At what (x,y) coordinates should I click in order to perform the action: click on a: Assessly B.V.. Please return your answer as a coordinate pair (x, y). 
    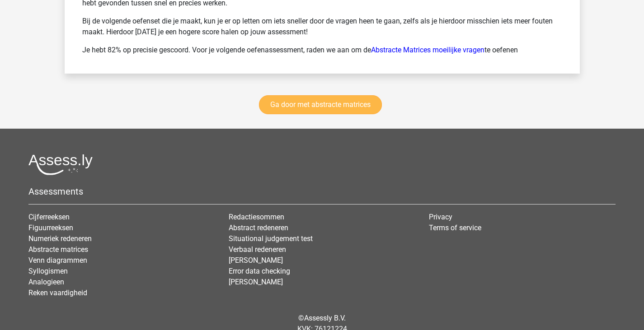
    Looking at the image, I should click on (325, 318).